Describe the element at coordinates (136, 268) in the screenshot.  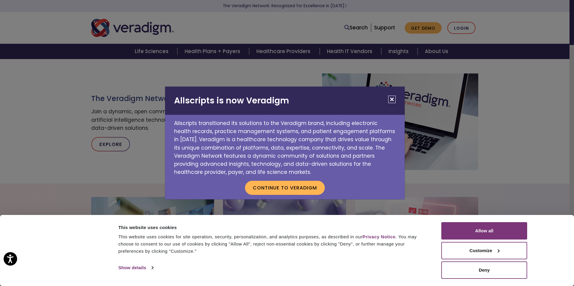
I see `a: Show details` at that location.